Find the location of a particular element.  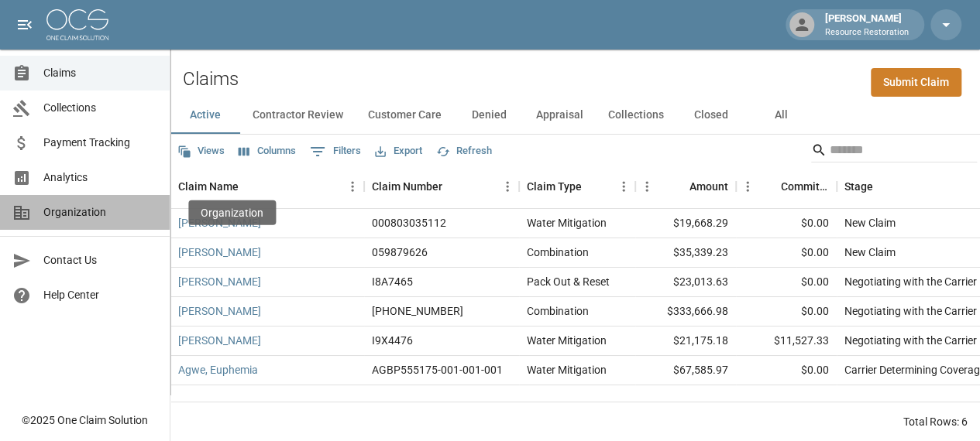

div: $333,666.98 is located at coordinates (685, 312).